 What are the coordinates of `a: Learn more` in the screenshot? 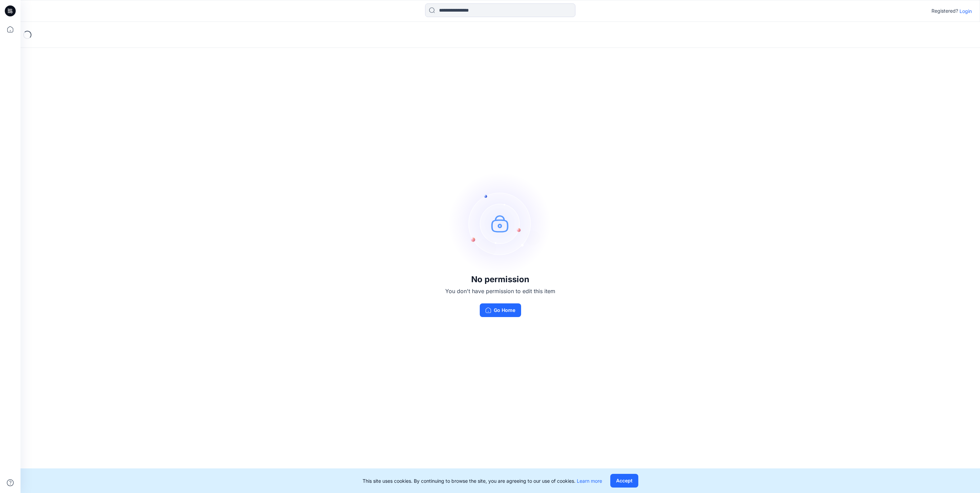 It's located at (589, 480).